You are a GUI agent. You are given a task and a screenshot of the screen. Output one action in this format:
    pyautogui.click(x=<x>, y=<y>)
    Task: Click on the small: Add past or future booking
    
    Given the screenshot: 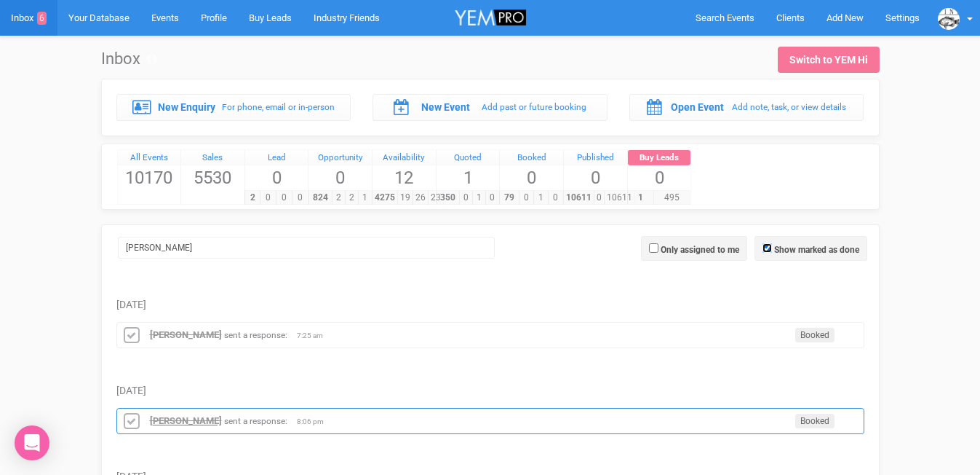 What is the action you would take?
    pyautogui.click(x=533, y=107)
    